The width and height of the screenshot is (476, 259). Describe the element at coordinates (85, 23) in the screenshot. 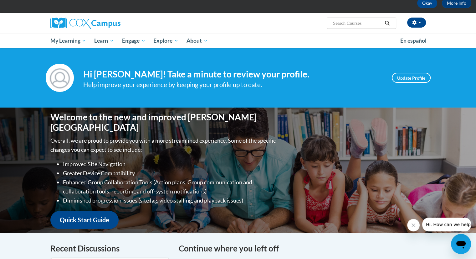

I see `img: Cox Campus` at that location.